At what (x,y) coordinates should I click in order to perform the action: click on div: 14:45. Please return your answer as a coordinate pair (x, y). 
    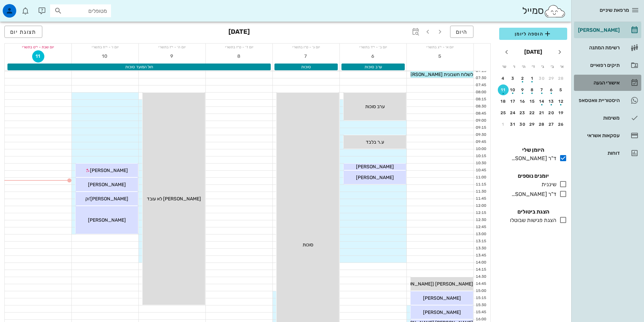
    Looking at the image, I should click on (481, 284).